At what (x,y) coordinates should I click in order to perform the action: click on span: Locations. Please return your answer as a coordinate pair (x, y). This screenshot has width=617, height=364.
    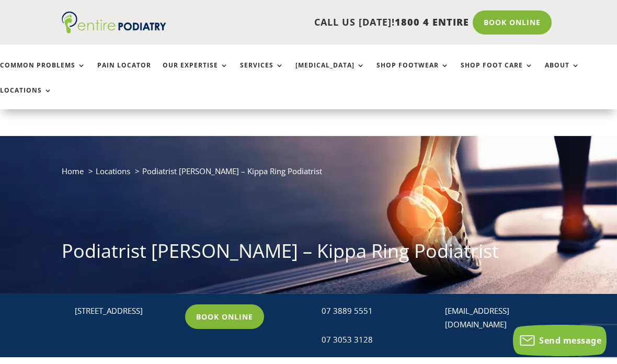
    Looking at the image, I should click on (113, 171).